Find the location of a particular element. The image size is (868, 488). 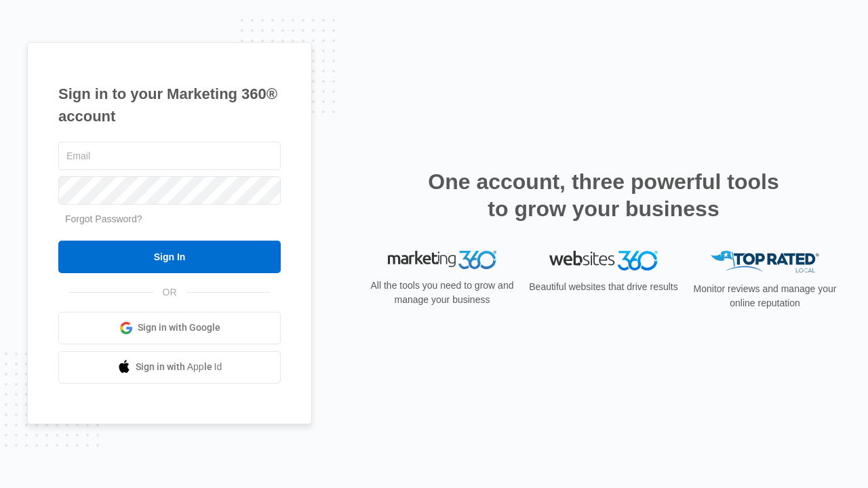

p: All the tools you need to grow and manage your business is located at coordinates (442, 293).